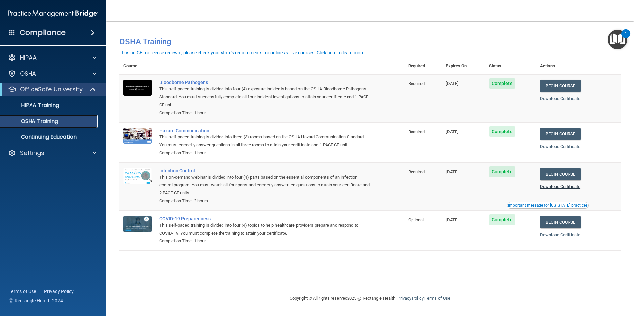 This screenshot has height=316, width=634. I want to click on div: Hazard Communication, so click(265, 131).